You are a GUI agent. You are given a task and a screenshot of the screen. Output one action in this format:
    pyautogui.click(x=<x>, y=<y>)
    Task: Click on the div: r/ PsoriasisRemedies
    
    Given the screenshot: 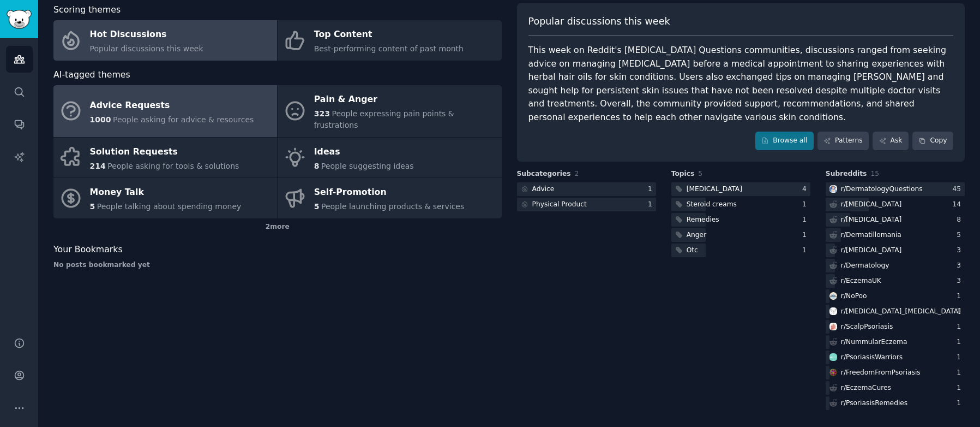 What is the action you would take?
    pyautogui.click(x=875, y=403)
    